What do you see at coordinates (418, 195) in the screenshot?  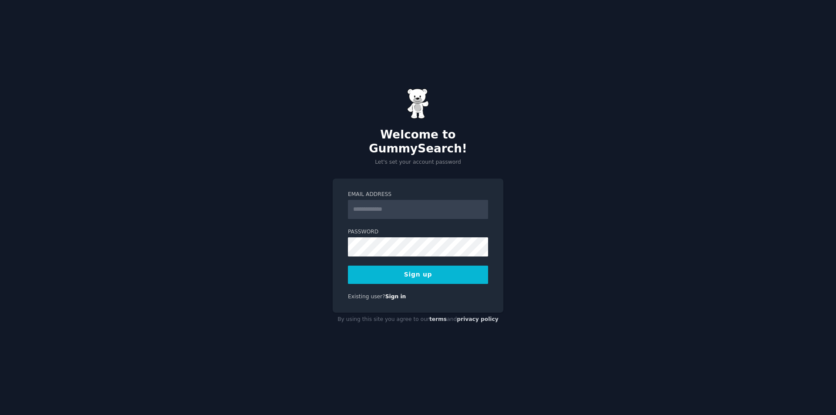 I see `label: Email Address` at bounding box center [418, 195].